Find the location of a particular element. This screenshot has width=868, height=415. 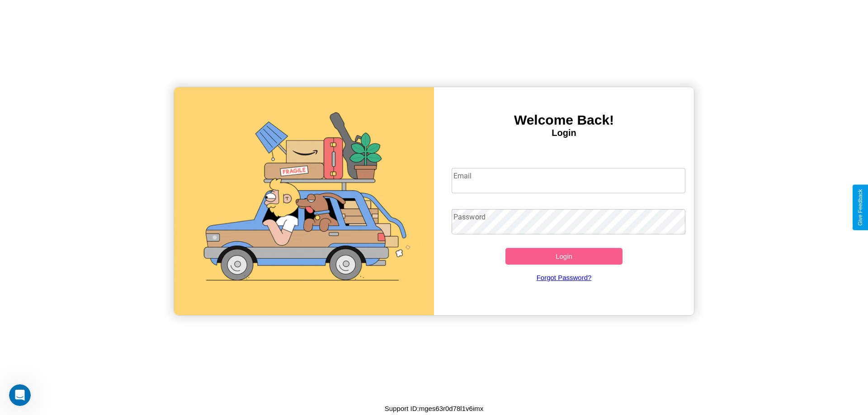

button: Login is located at coordinates (564, 256).